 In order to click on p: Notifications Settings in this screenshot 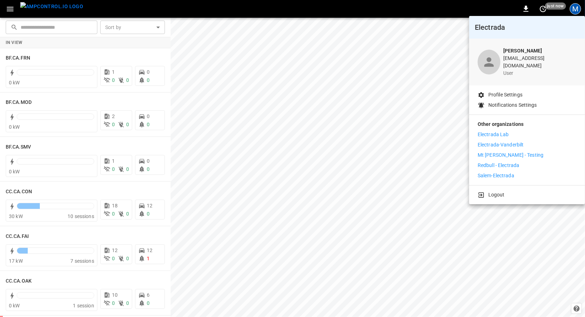, I will do `click(512, 105)`.